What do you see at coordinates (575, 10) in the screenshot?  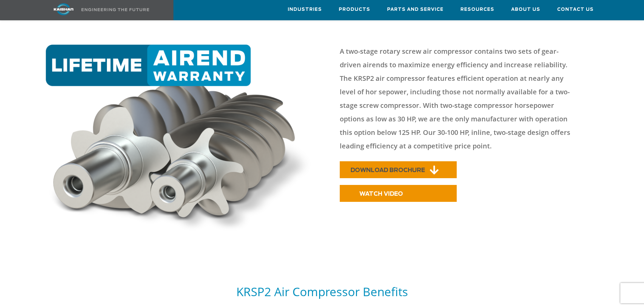 I see `span: Contact Us` at bounding box center [575, 10].